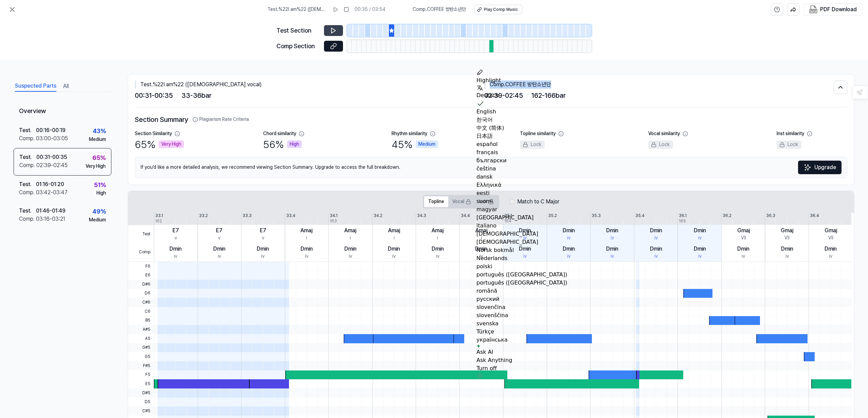 This screenshot has width=868, height=418. I want to click on div: 日本語, so click(521, 136).